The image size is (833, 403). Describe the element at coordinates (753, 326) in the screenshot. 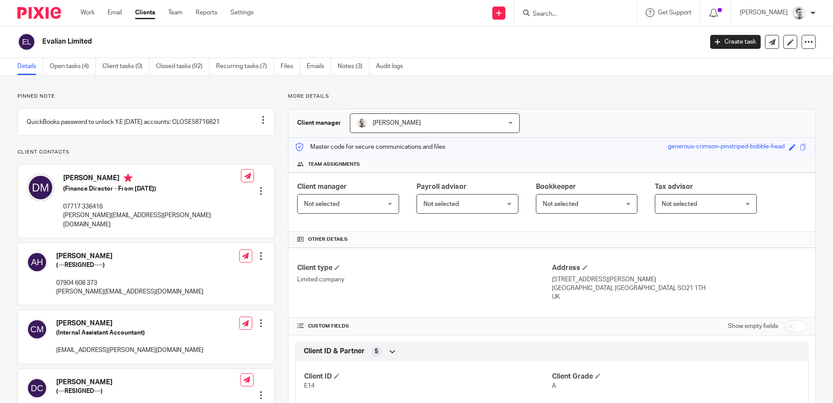

I see `label: Show empty fields` at that location.